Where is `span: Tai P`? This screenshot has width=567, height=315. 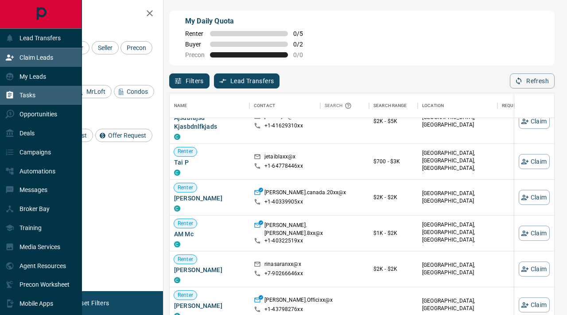 span: Tai P is located at coordinates (210, 163).